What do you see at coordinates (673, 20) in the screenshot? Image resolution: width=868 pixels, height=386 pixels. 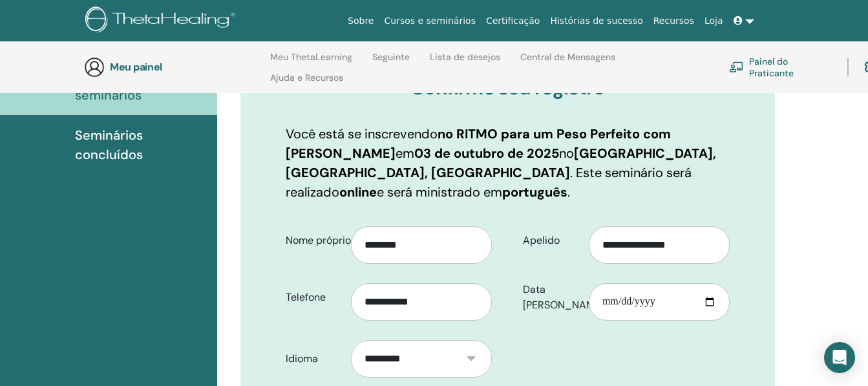 I see `a: Recursos` at bounding box center [673, 20].